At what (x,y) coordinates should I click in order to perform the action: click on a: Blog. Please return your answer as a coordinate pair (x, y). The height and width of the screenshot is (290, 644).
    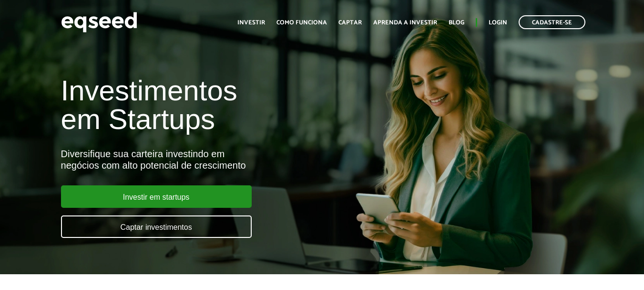
    Looking at the image, I should click on (456, 22).